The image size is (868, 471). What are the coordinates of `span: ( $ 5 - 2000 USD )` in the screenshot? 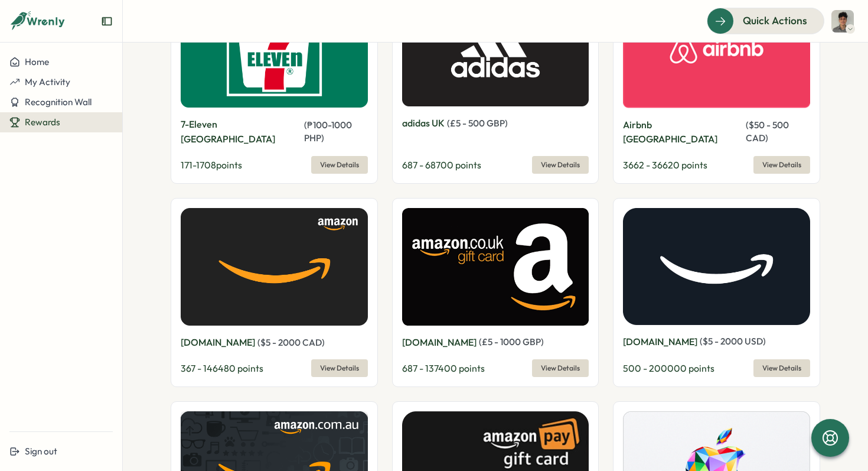 It's located at (733, 341).